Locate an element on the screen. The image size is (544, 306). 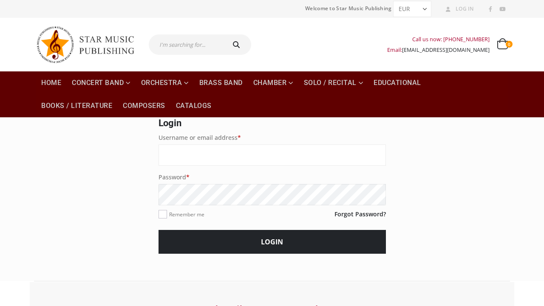
label: Username or email address is located at coordinates (272, 138).